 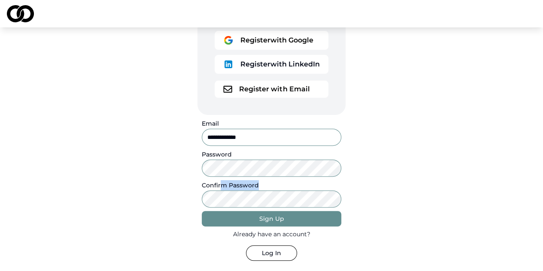 What do you see at coordinates (230, 186) in the screenshot?
I see `label: Confirm Password` at bounding box center [230, 186].